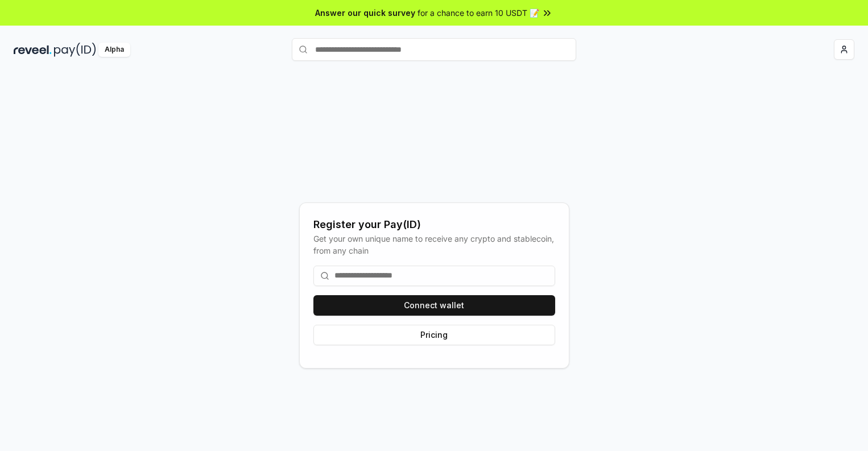 This screenshot has width=868, height=451. I want to click on img: reveel_dark, so click(32, 49).